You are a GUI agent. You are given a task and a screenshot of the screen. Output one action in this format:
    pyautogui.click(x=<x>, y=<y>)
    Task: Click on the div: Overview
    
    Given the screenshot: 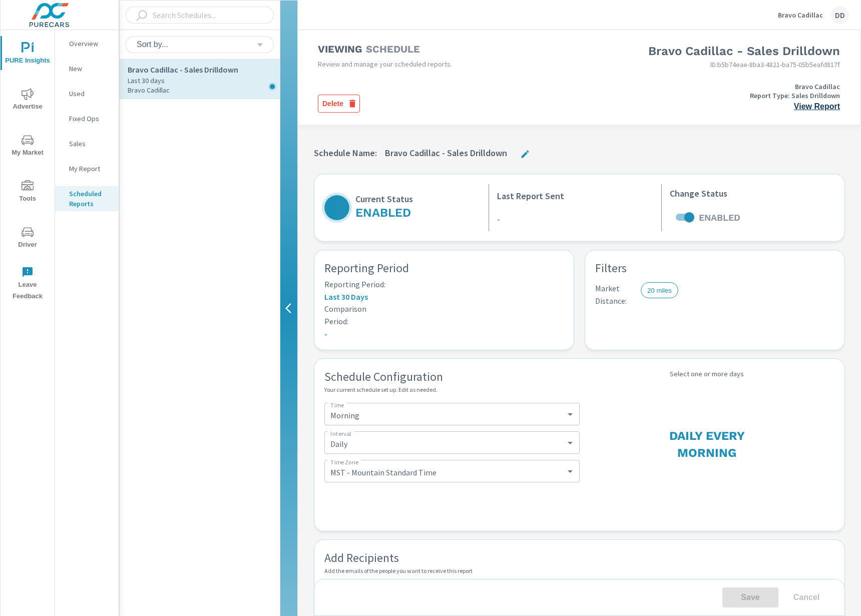 What is the action you would take?
    pyautogui.click(x=87, y=44)
    